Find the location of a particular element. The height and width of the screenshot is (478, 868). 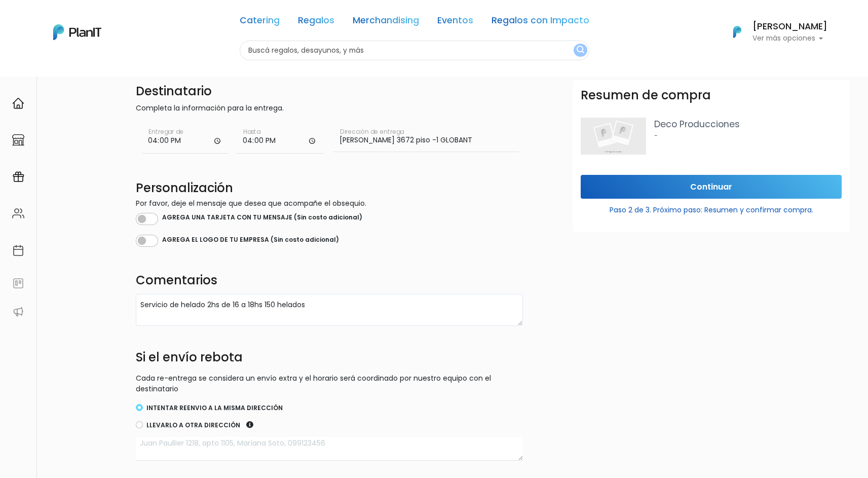

img: campaigns-02234683943229c281be62815700db0a1741e53638e28bf9629b52c665b00959.svg is located at coordinates (18, 177).